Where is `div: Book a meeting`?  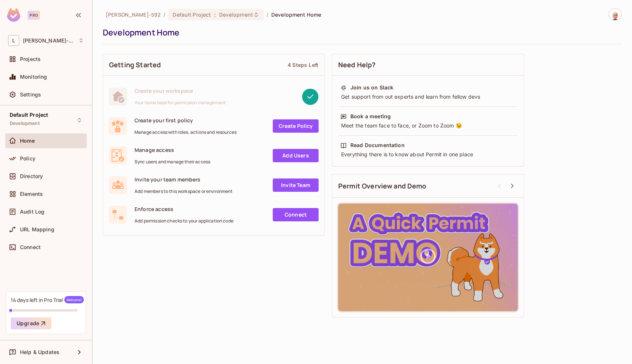
div: Book a meeting is located at coordinates (370, 116).